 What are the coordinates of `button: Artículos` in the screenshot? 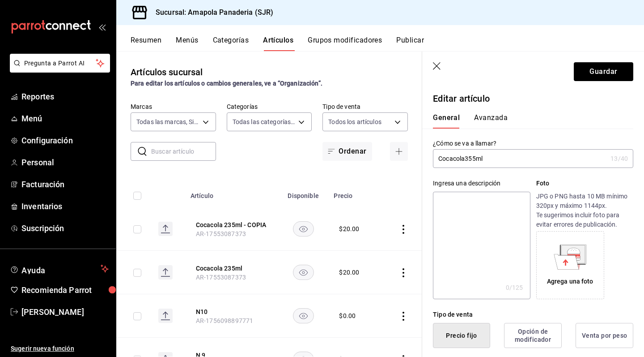 It's located at (278, 43).